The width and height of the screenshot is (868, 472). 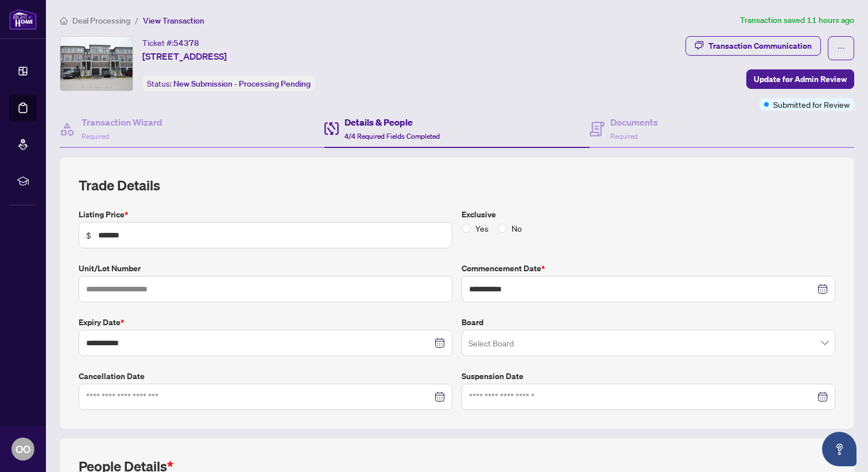 What do you see at coordinates (174, 21) in the screenshot?
I see `span: View Transaction` at bounding box center [174, 21].